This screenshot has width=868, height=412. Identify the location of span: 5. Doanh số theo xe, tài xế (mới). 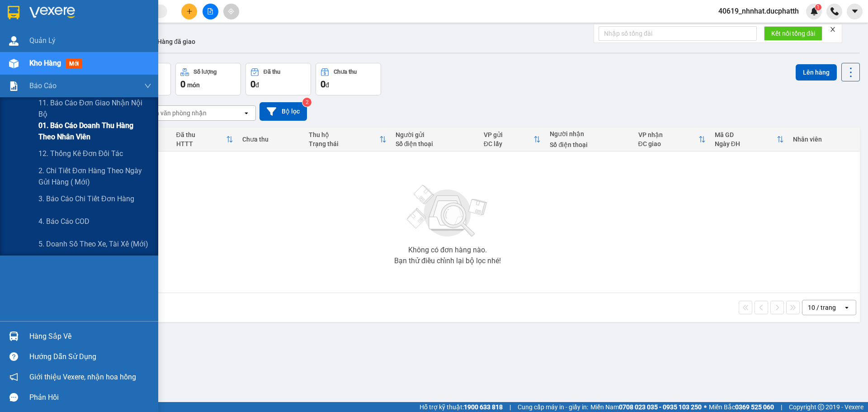
(93, 244).